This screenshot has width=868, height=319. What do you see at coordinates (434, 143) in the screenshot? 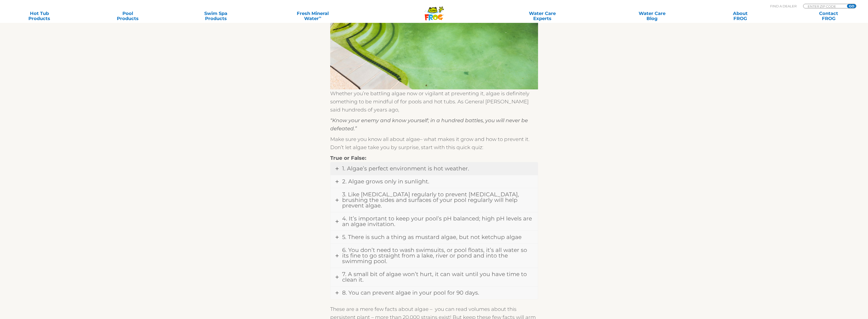
I see `p: Make sure you know all about algae– what makes it grow and how to prevent it. Don’t let algae tak...` at bounding box center [434, 143].